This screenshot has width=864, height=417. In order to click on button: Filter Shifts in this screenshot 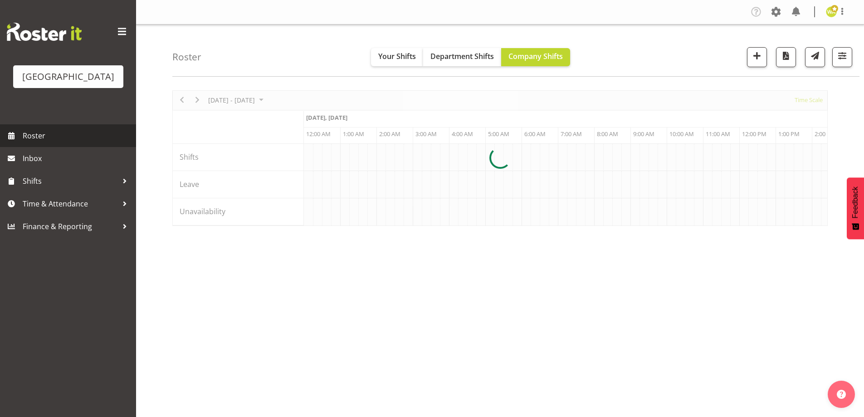, I will do `click(842, 57)`.